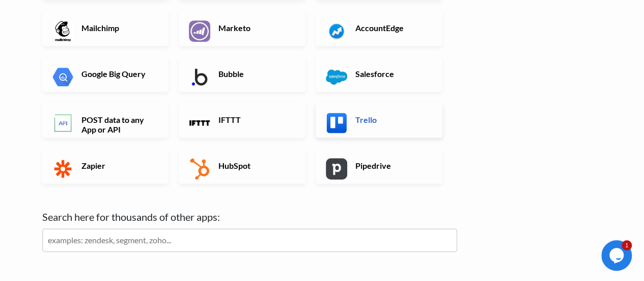  What do you see at coordinates (106, 74) in the screenshot?
I see `a: Google Big Query` at bounding box center [106, 74].